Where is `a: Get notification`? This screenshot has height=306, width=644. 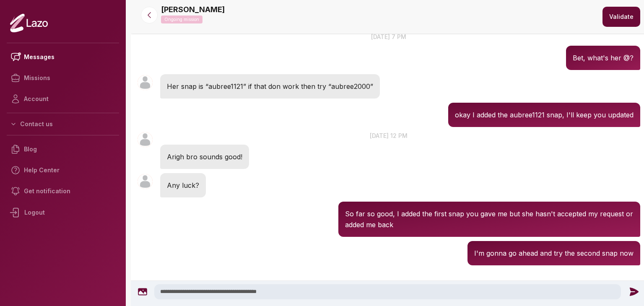
a: Get notification is located at coordinates (63, 191).